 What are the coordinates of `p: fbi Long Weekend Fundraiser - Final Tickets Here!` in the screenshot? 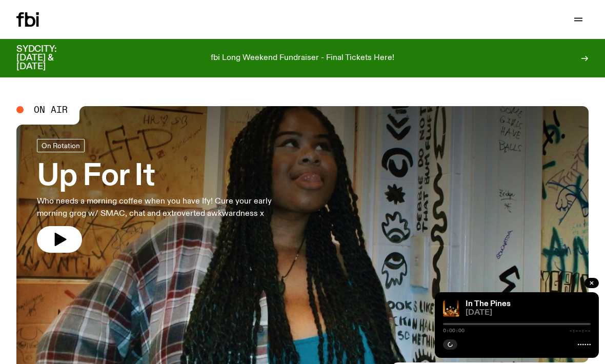 It's located at (303, 59).